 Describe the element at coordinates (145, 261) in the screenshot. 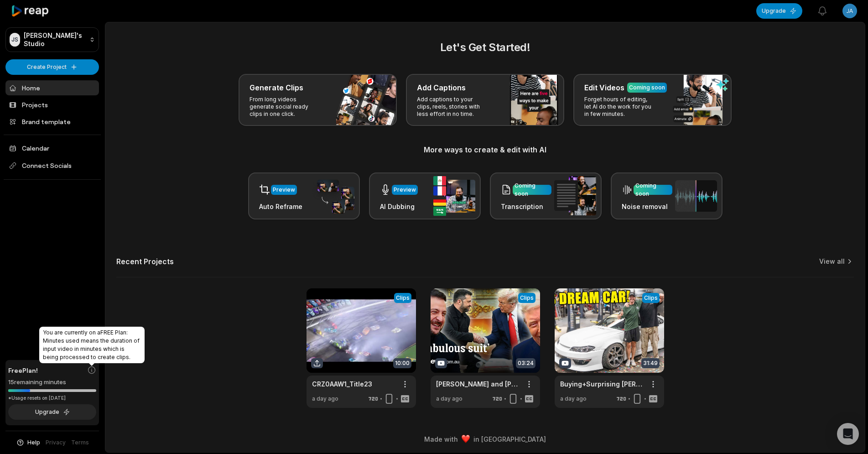

I see `h2: Recent Projects` at that location.